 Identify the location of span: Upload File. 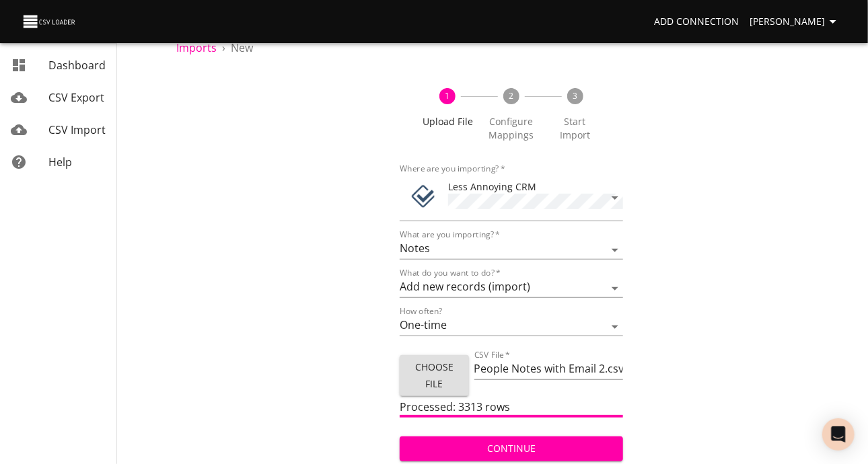
(447, 122).